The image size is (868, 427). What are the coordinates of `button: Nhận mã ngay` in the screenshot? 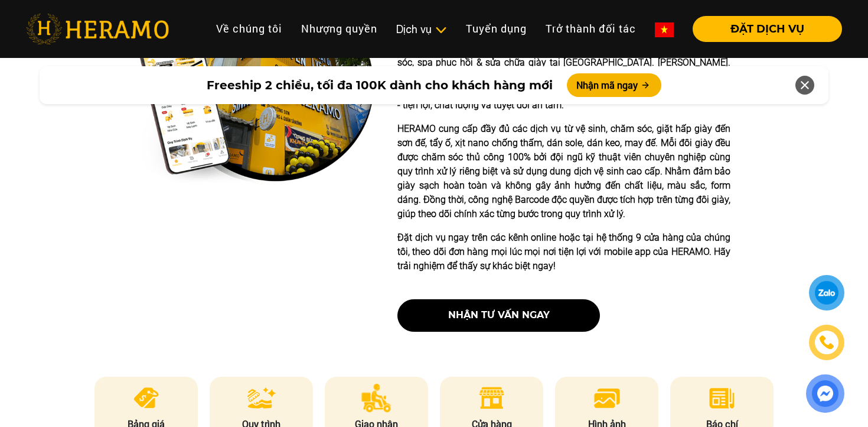 It's located at (615, 85).